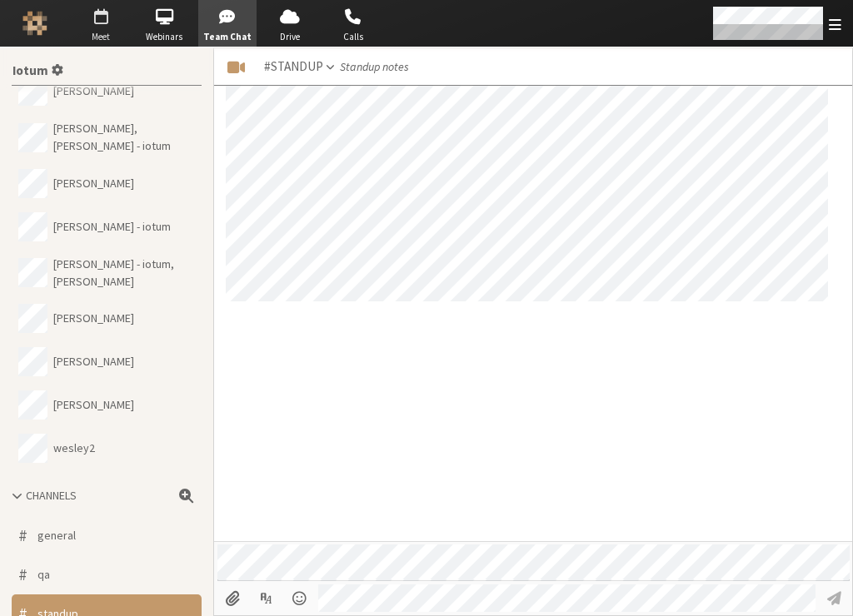  I want to click on img: Iotum, so click(35, 23).